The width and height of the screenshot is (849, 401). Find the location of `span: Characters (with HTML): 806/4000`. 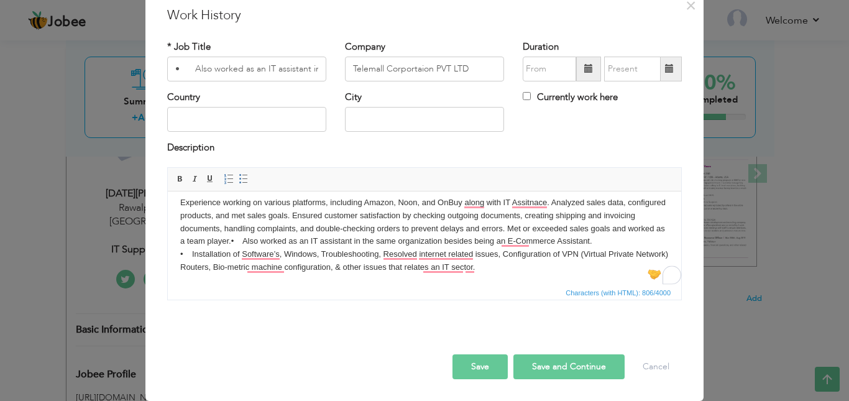

span: Characters (with HTML): 806/4000 is located at coordinates (618, 293).